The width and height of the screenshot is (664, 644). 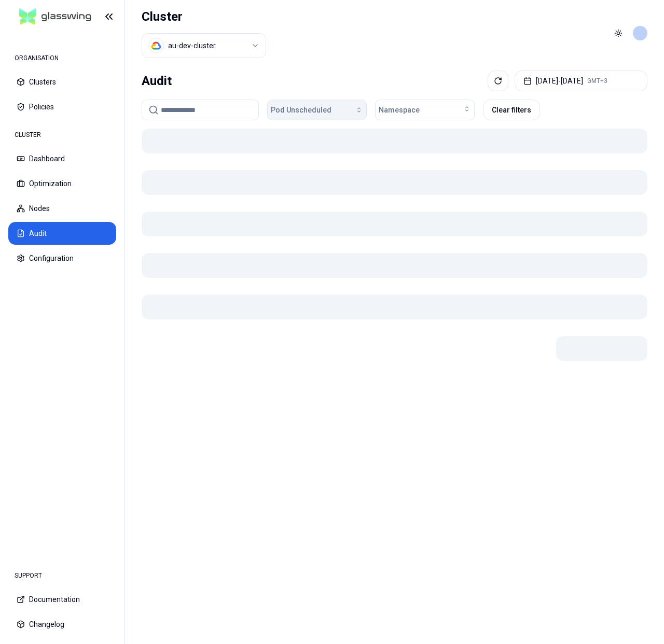 I want to click on span: Namespace, so click(x=399, y=110).